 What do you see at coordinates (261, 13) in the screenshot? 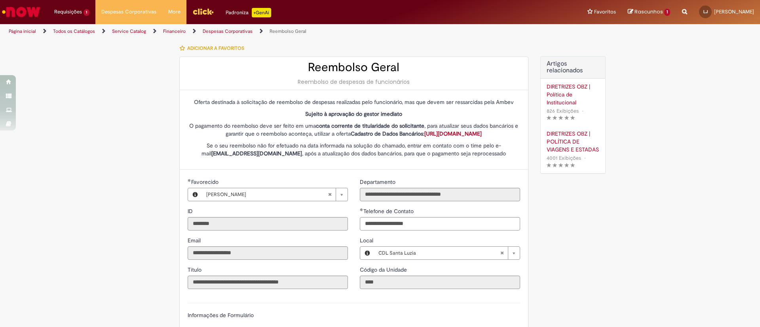
I see `p: +GenAi` at bounding box center [261, 13].